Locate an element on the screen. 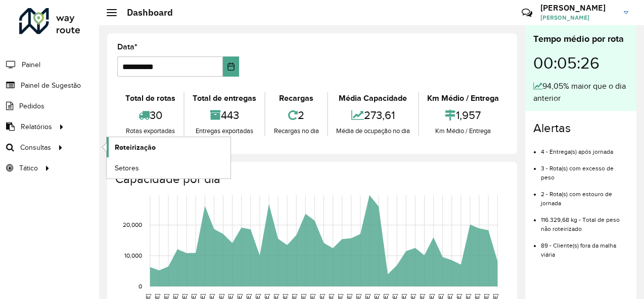 The height and width of the screenshot is (299, 644). a: Setores is located at coordinates (168, 168).